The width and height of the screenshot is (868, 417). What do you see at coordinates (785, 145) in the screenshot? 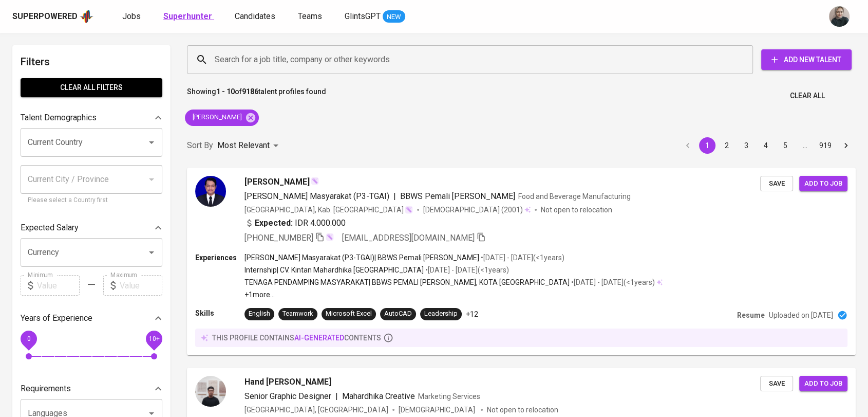
I see `button: Go to page 5` at bounding box center [785, 145].